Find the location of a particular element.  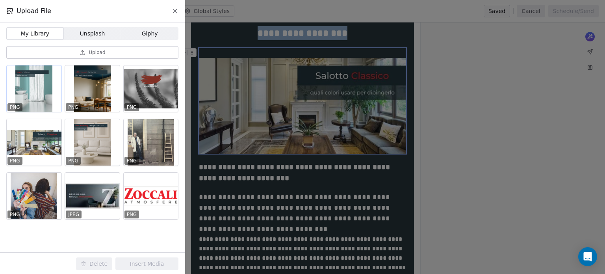

span: Upload is located at coordinates (97, 52).